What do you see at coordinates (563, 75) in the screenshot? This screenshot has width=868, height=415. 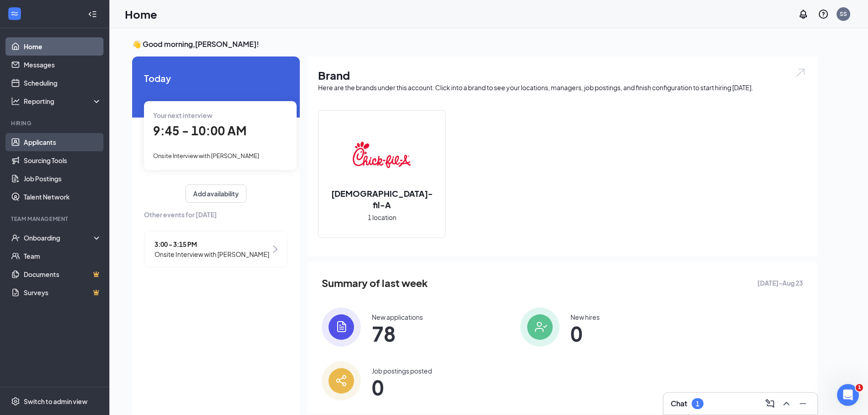 I see `h1: Brand` at bounding box center [563, 75].